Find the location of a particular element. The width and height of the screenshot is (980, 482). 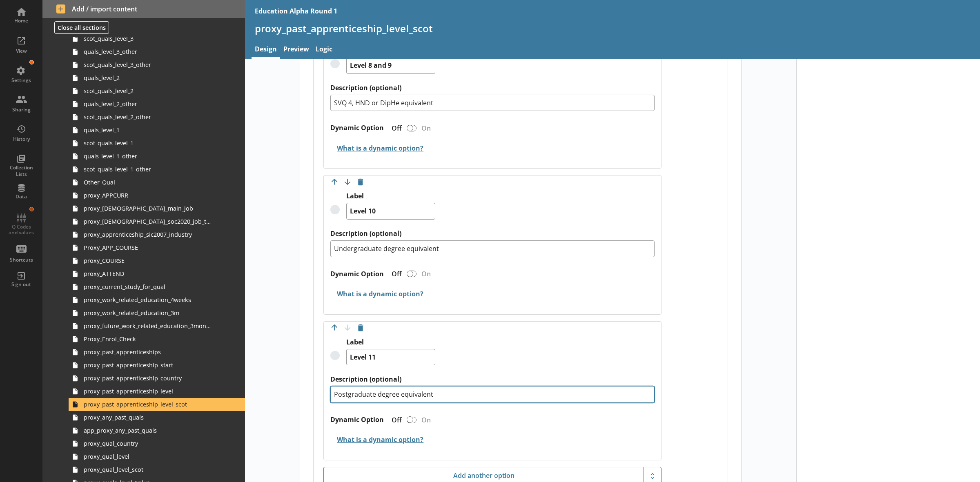

span: scot_quals_level_1 is located at coordinates (147, 143).